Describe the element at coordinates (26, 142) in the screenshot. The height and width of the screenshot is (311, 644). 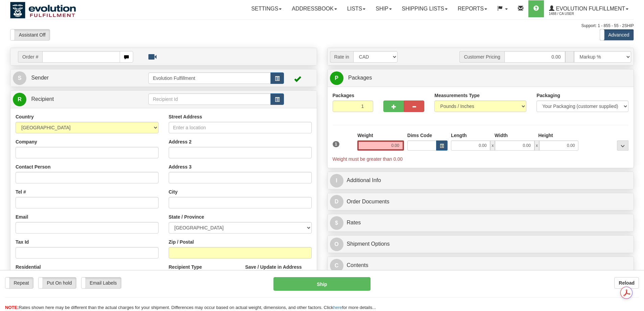
I see `label: Company` at that location.